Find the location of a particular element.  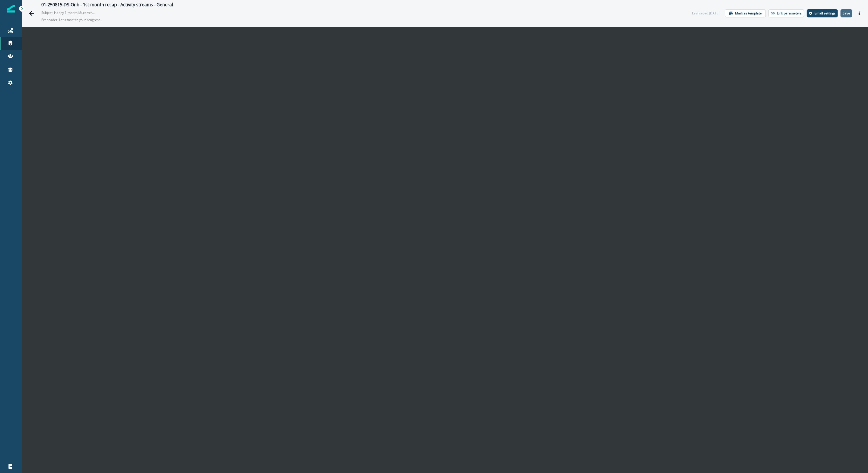

p: Subject: Happy 1-month Muralversary is located at coordinates (68, 11).